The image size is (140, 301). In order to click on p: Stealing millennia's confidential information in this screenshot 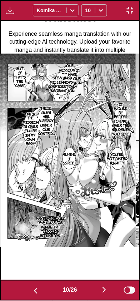, I will do `click(62, 84)`.